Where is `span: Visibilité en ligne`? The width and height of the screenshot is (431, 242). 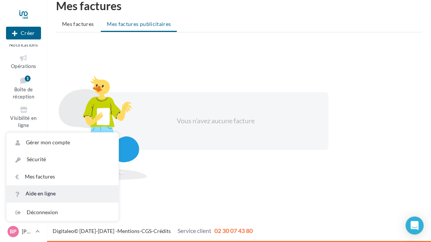
span: Visibilité en ligne is located at coordinates (23, 122).